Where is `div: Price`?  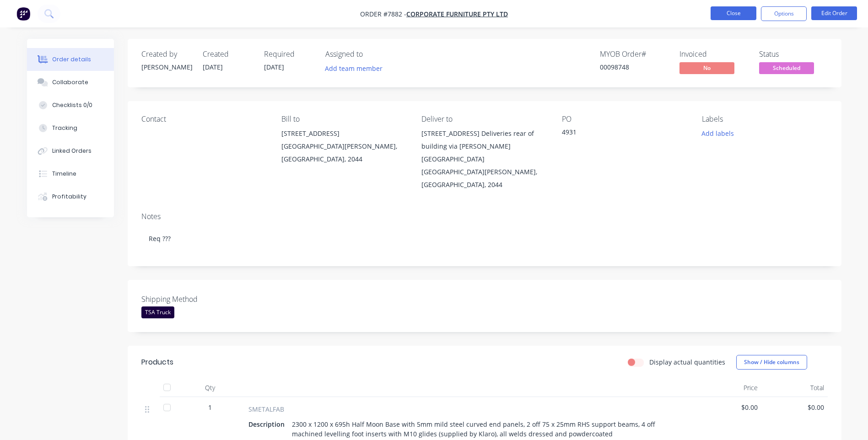 div: Price is located at coordinates (728, 387).